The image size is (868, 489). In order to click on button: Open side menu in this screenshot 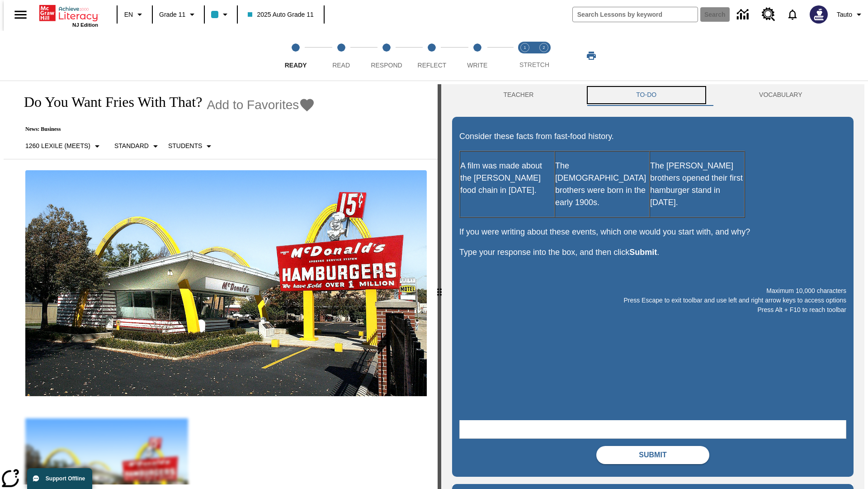, I will do `click(20, 15)`.